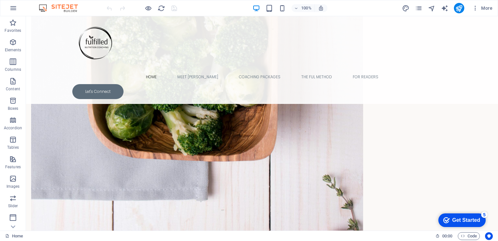 This screenshot has width=498, height=241. I want to click on p: Features, so click(13, 167).